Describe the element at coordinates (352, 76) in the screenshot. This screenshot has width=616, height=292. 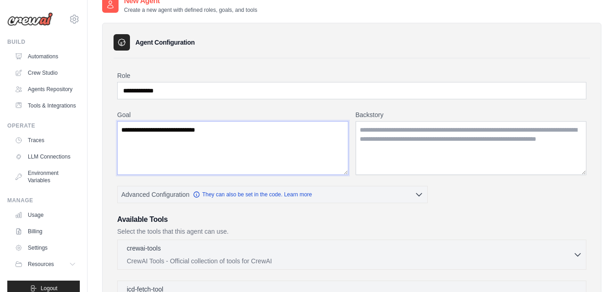
I see `label: Role` at that location.